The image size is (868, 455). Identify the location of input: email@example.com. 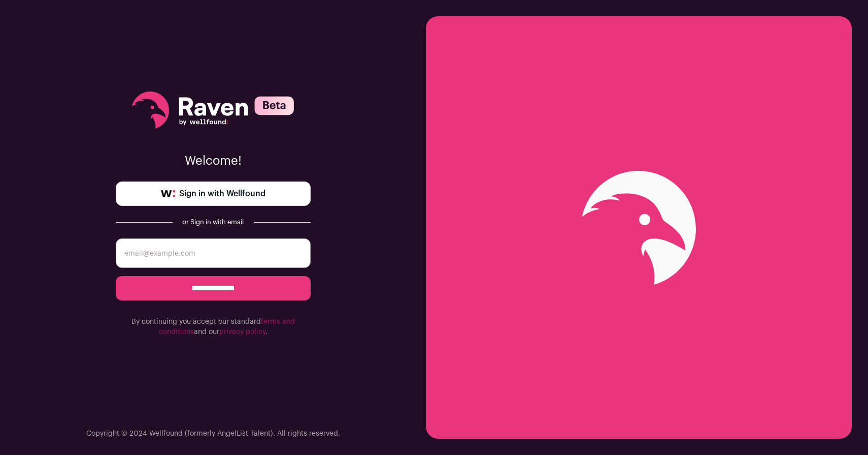
(213, 253).